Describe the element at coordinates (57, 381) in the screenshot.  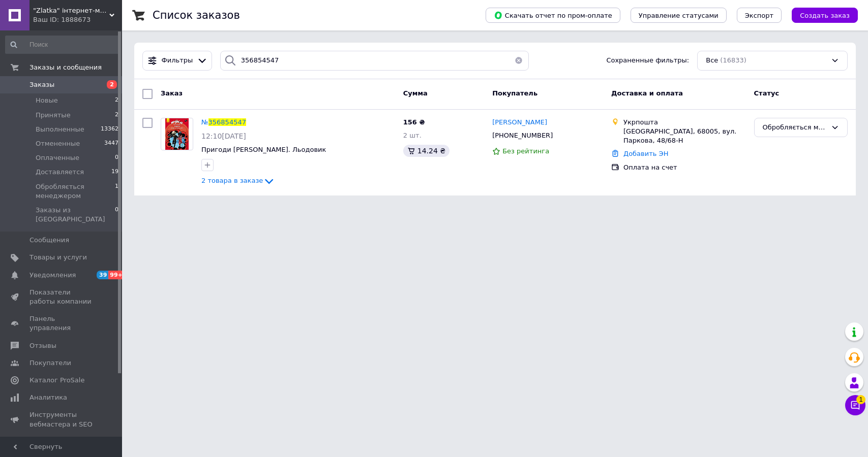
I see `span: Каталог ProSale` at that location.